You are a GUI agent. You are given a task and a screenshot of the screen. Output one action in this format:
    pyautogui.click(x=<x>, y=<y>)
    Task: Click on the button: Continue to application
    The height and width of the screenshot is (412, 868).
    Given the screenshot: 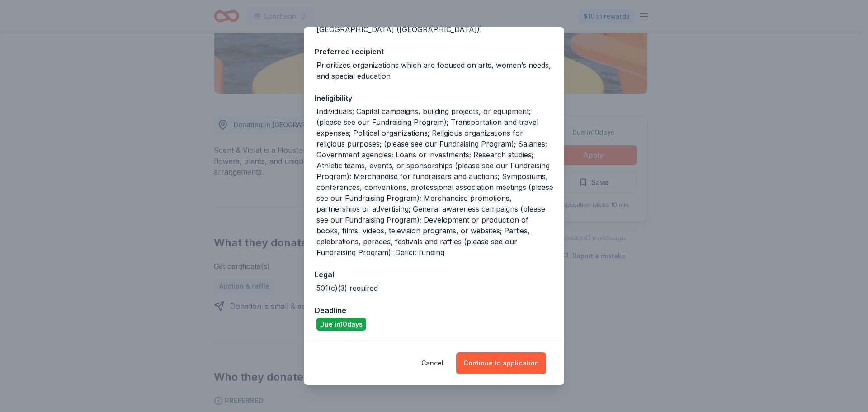 What is the action you would take?
    pyautogui.click(x=501, y=363)
    